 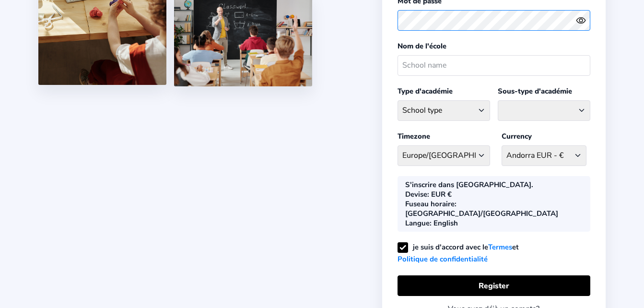 I want to click on label: Timezone, so click(x=413, y=136).